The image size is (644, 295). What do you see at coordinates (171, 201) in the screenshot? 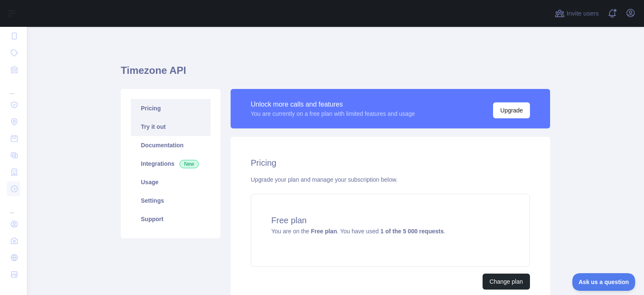
I see `a: Settings` at bounding box center [171, 201].